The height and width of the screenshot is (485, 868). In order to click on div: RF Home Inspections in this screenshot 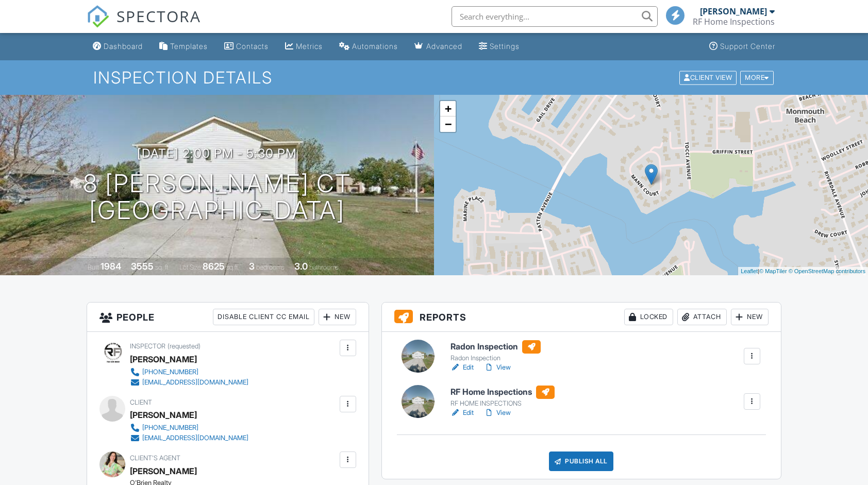, I will do `click(734, 21)`.